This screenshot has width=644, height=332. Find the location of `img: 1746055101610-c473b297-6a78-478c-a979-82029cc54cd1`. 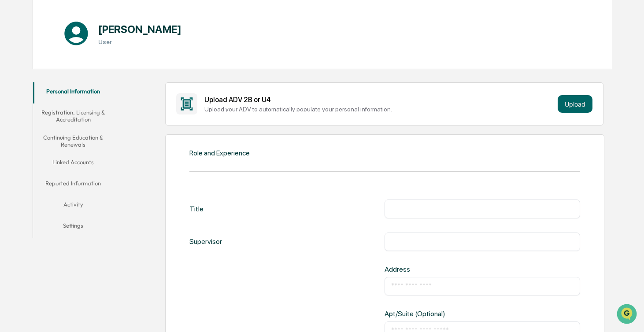

img: 1746055101610-c473b297-6a78-478c-a979-82029cc54cd1 is located at coordinates (17, 75).